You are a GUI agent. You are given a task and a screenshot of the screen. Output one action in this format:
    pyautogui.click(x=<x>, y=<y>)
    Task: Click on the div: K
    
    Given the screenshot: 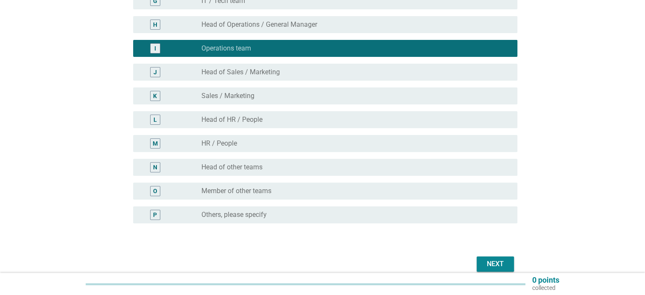 What is the action you would take?
    pyautogui.click(x=155, y=96)
    